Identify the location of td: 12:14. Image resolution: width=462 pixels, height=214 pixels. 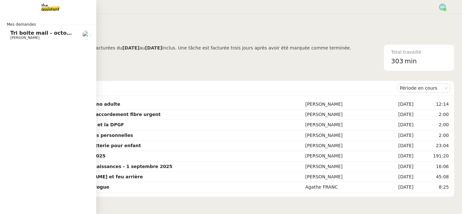
(433, 104).